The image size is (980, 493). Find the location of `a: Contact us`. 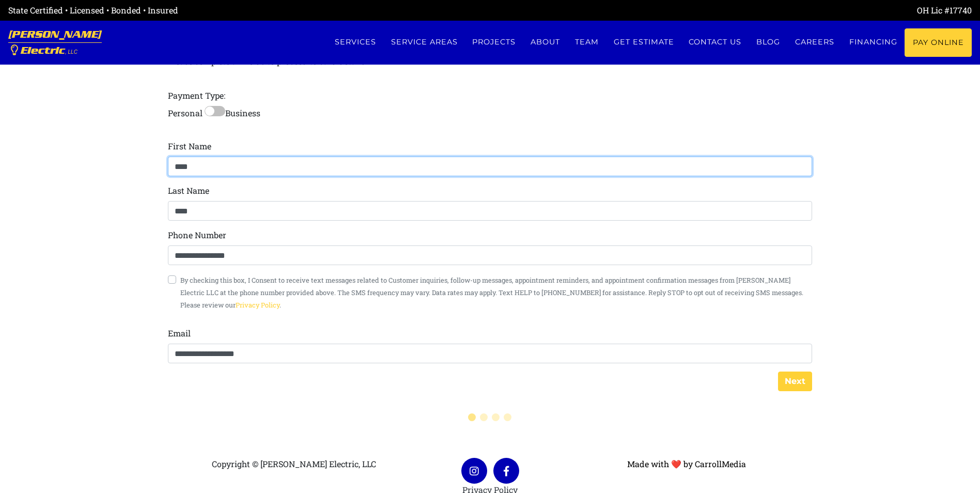

a: Contact us is located at coordinates (715, 42).